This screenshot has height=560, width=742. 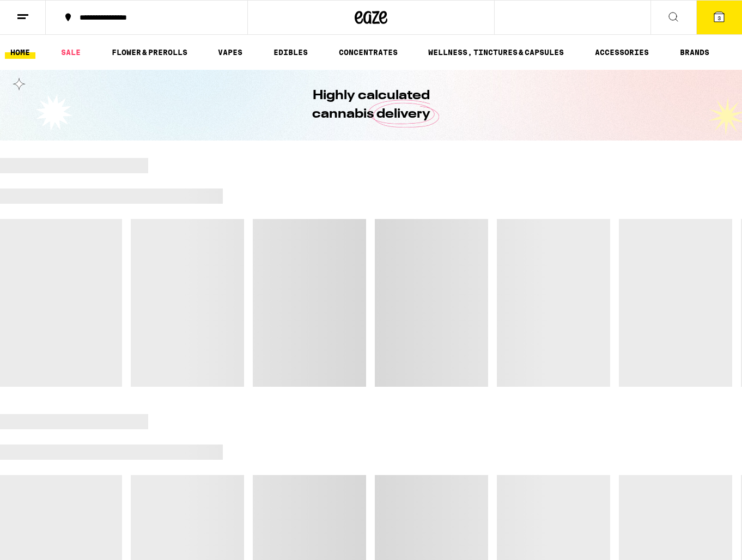 What do you see at coordinates (719, 18) in the screenshot?
I see `button: 3` at bounding box center [719, 18].